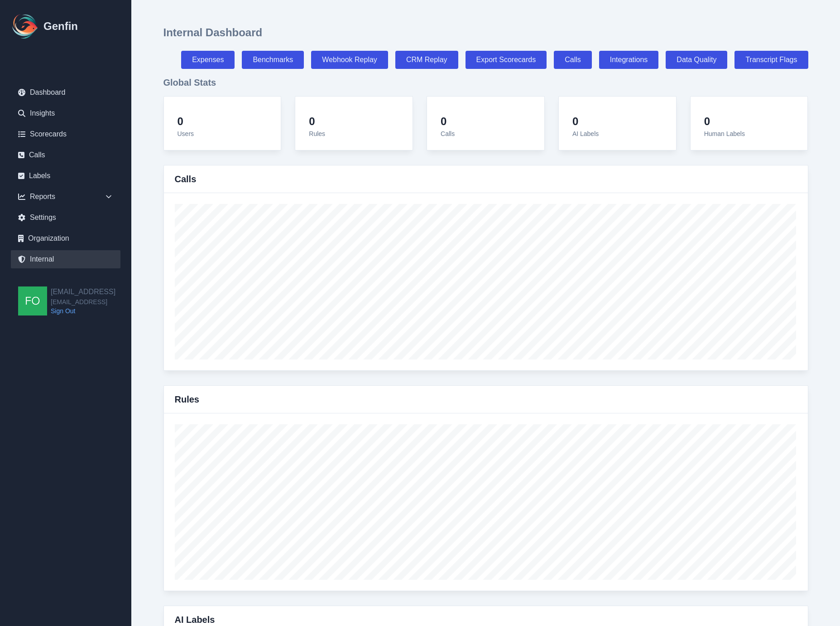 Image resolution: width=840 pixels, height=626 pixels. I want to click on a: Export Scorecards, so click(507, 60).